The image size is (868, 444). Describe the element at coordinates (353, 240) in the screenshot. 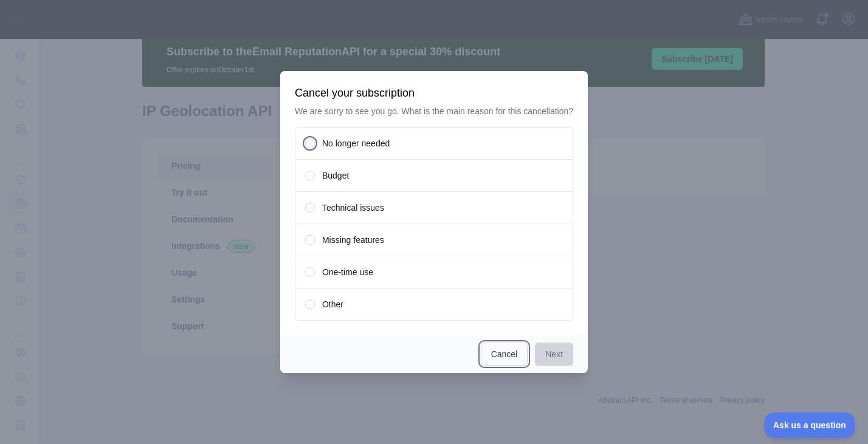

I see `span: Missing features` at that location.